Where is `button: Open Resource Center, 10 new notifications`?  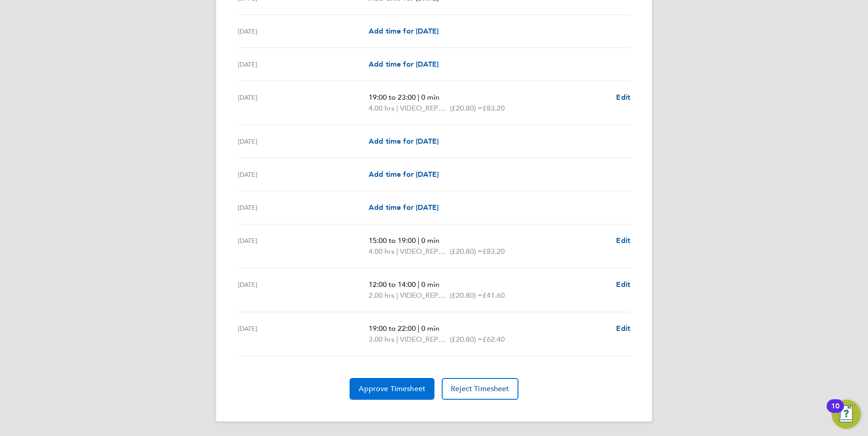
button: Open Resource Center, 10 new notifications is located at coordinates (846, 414).